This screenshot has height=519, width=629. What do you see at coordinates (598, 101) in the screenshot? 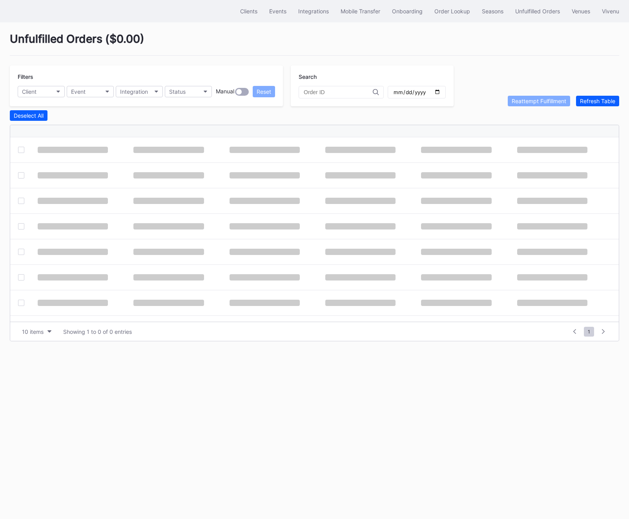
I see `div: Refresh Table` at bounding box center [598, 101].